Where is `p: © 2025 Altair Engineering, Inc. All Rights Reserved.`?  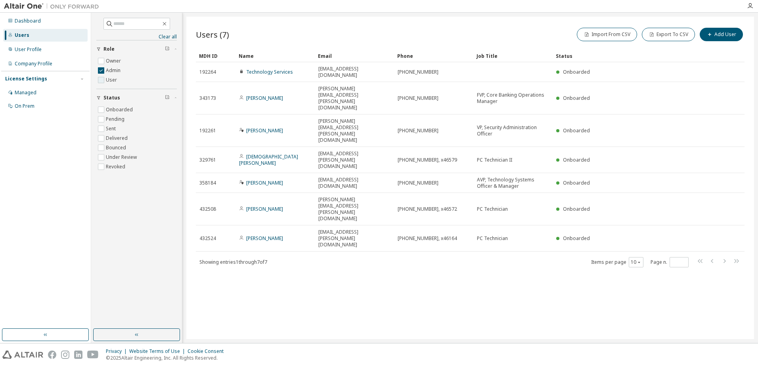
p: © 2025 Altair Engineering, Inc. All Rights Reserved. is located at coordinates (167, 358).